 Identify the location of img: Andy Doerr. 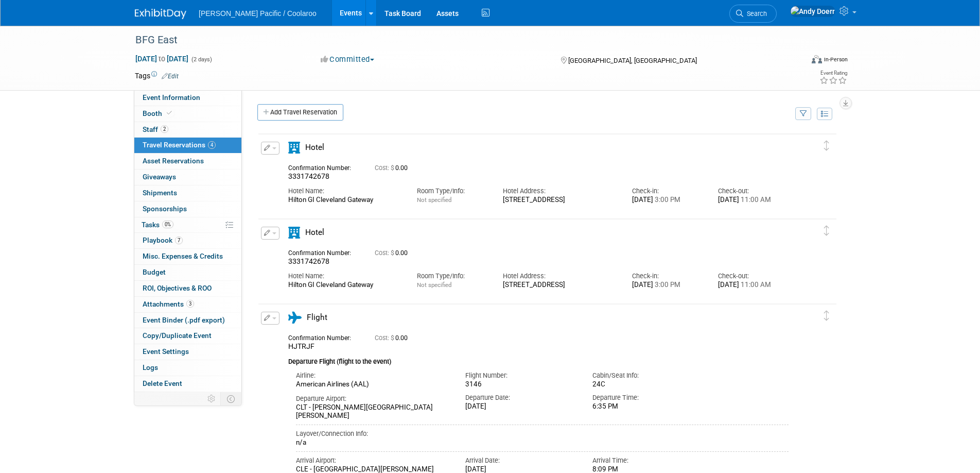
(813, 11).